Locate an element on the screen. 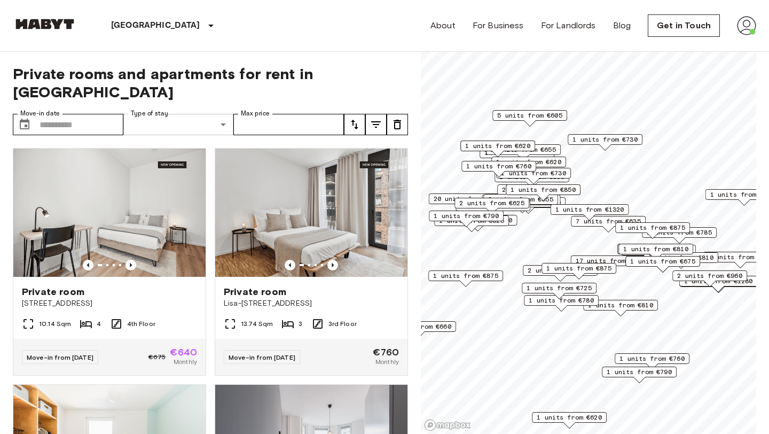 The height and width of the screenshot is (434, 769). span: 2 units from €625 is located at coordinates (492, 203).